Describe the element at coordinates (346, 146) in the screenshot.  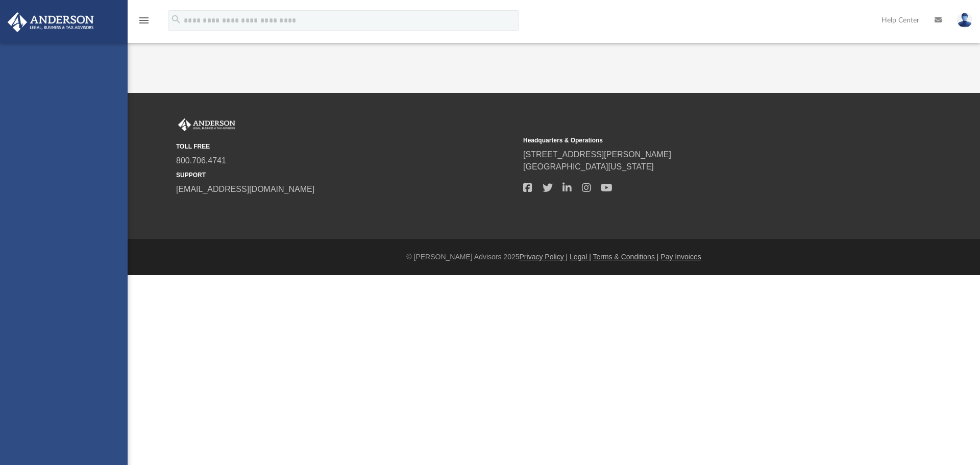
I see `small: TOLL FREE` at that location.